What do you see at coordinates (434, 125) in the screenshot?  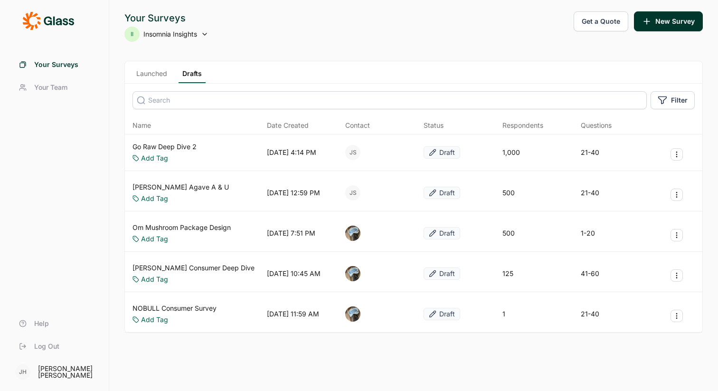 I see `div: Status` at bounding box center [434, 125].